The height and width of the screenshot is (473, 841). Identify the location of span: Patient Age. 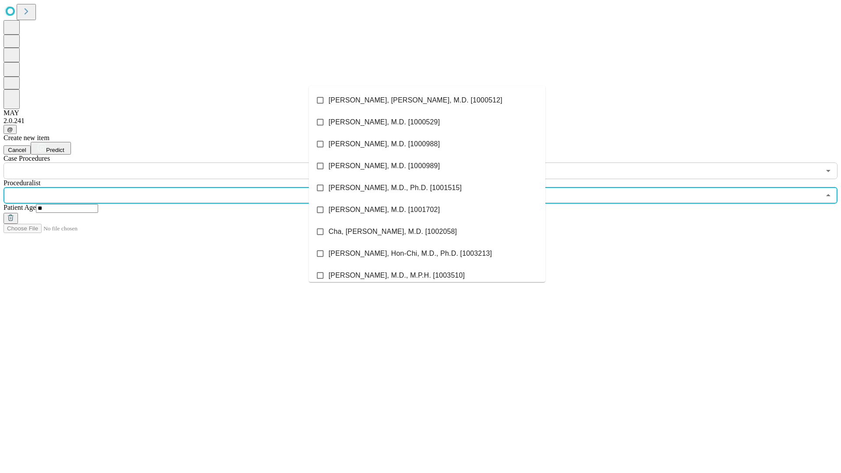
(20, 207).